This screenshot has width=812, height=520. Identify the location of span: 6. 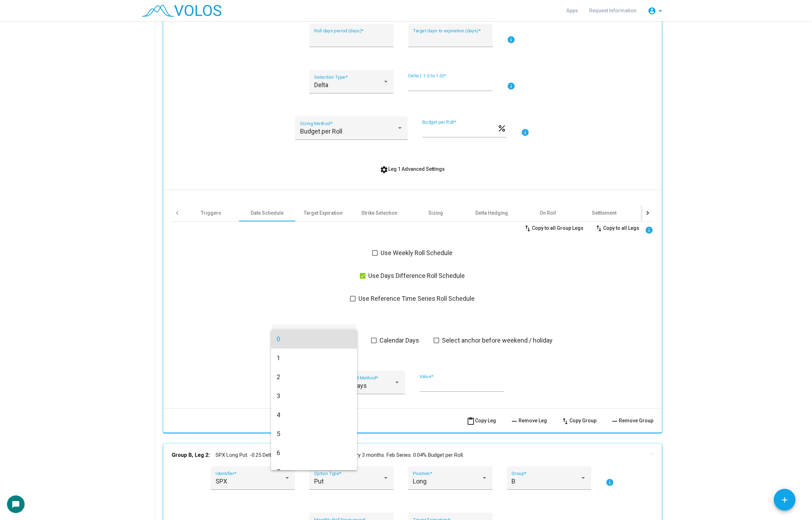
(314, 453).